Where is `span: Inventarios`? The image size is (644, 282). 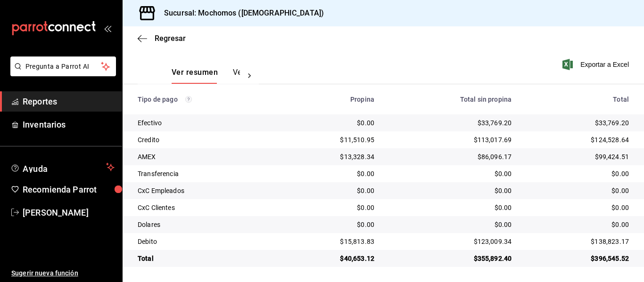
span: Inventarios is located at coordinates (68, 124).